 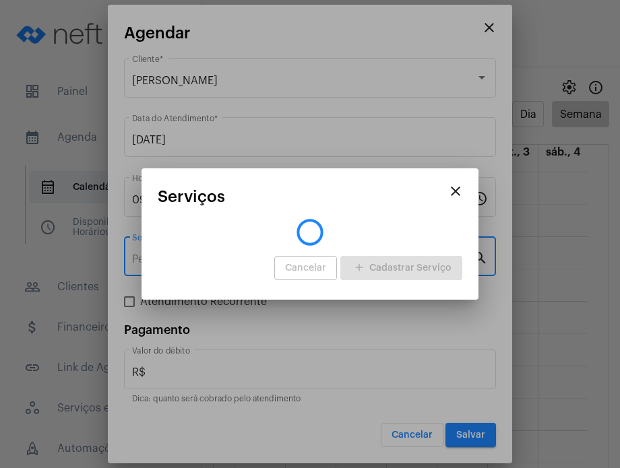 What do you see at coordinates (305, 268) in the screenshot?
I see `span: Cancelar` at bounding box center [305, 268].